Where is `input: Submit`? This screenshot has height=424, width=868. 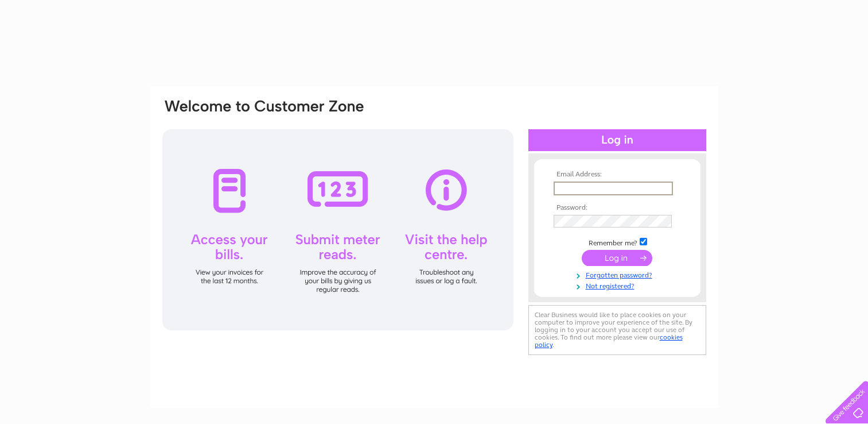 input: Submit is located at coordinates (617, 258).